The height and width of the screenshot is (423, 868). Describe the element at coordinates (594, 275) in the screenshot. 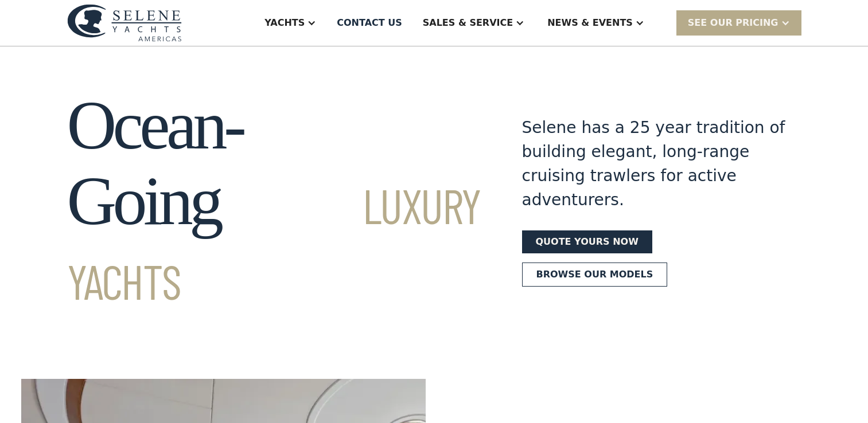

I see `a: Browse our models` at that location.